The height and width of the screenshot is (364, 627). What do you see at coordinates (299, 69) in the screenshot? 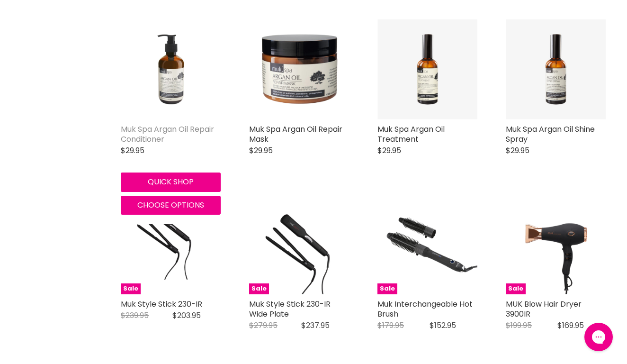
I see `img: Muk Spa Argan Oil Repair Mask` at bounding box center [299, 69].